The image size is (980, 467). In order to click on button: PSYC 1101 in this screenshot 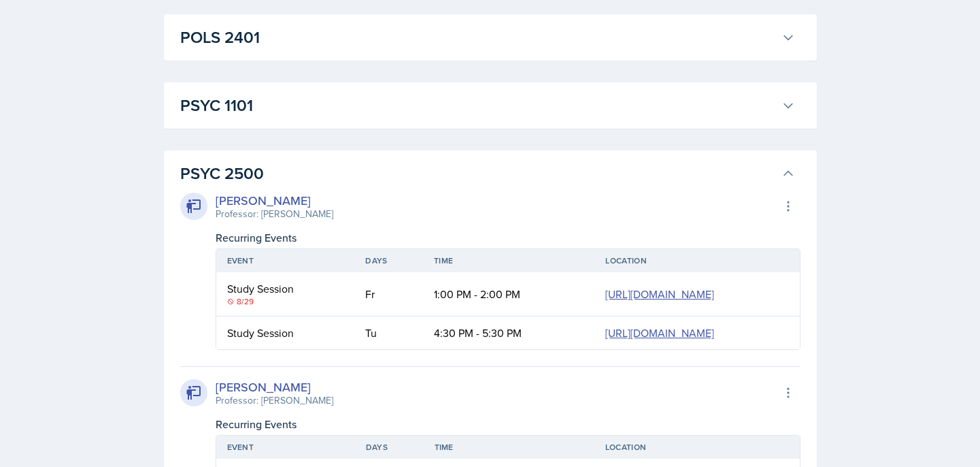, I will do `click(488, 106)`.